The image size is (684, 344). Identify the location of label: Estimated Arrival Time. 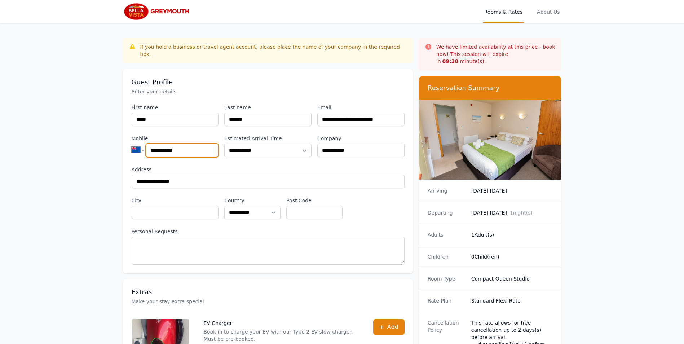
(268, 139).